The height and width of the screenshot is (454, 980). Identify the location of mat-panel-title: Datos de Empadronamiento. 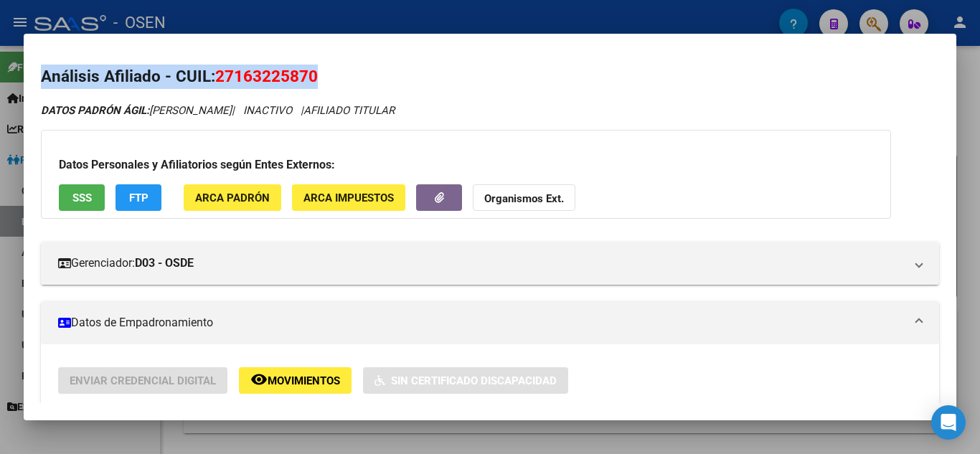
(481, 323).